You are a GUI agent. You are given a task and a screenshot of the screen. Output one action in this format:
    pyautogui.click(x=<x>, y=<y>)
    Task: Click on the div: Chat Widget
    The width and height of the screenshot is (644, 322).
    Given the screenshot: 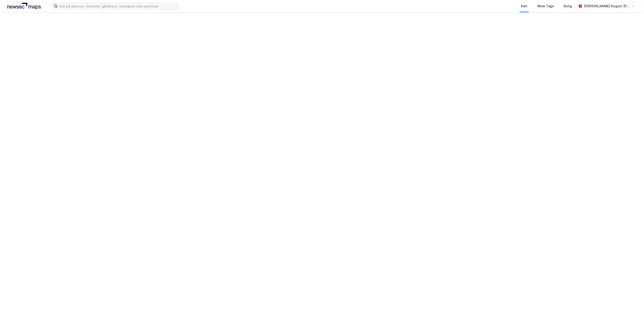 What is the action you would take?
    pyautogui.click(x=632, y=311)
    